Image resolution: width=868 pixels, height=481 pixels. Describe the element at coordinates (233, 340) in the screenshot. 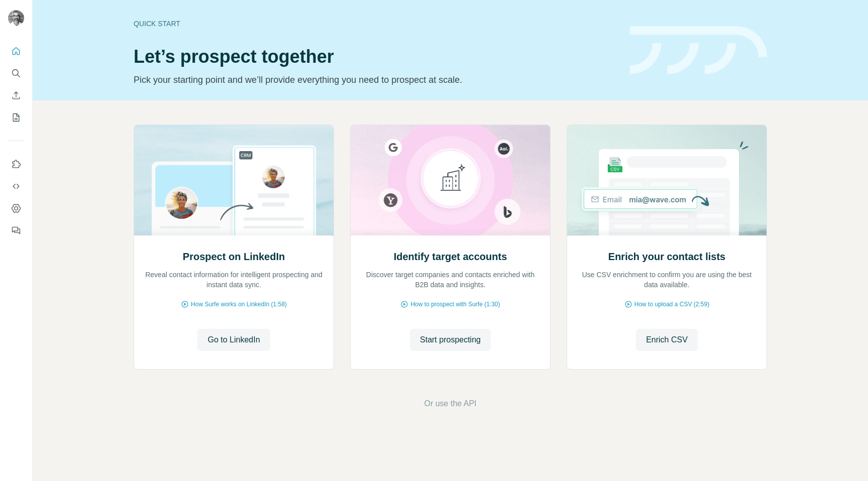

I see `button: Go to LinkedIn` at that location.